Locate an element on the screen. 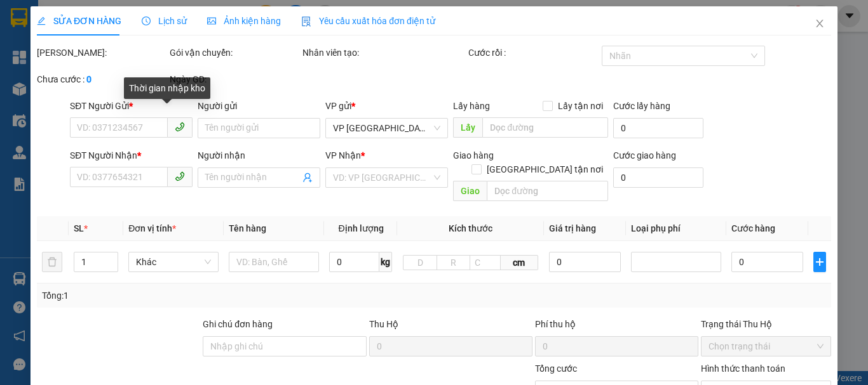 The height and width of the screenshot is (385, 868). span: Đơn vị tính is located at coordinates (152, 228).